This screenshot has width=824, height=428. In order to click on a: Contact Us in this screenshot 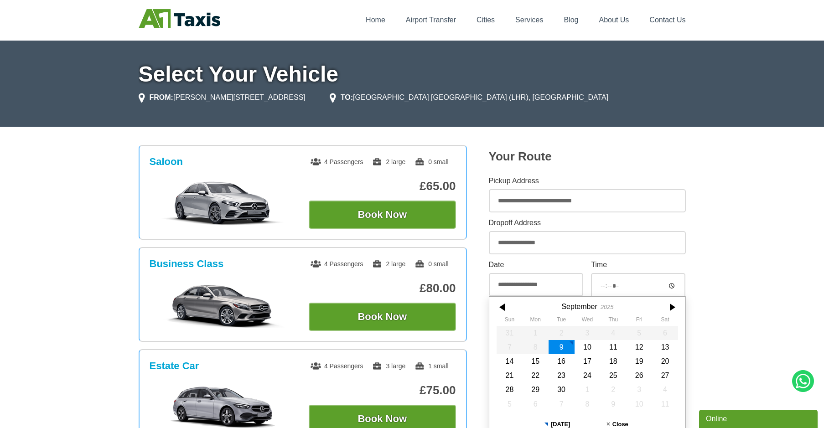, I will do `click(667, 20)`.